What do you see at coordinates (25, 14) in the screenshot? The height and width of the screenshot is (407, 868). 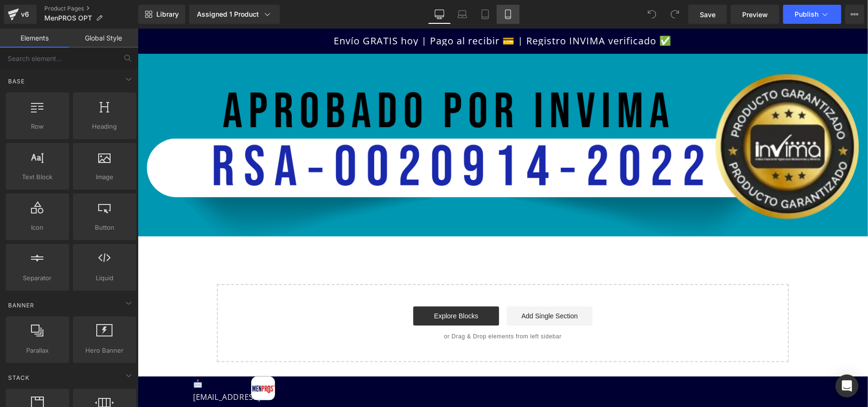 I see `div: v6` at bounding box center [25, 14].